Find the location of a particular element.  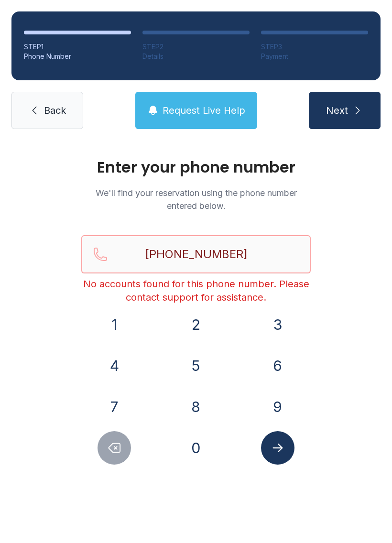

p: We'll find your reservation using the phone number entered below. is located at coordinates (196, 200).